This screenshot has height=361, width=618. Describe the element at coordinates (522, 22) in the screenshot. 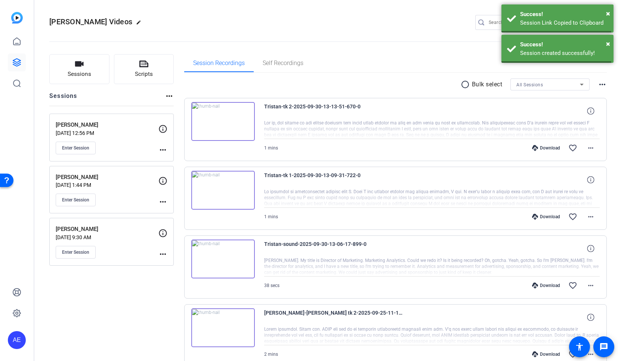

I see `input: Search` at that location.